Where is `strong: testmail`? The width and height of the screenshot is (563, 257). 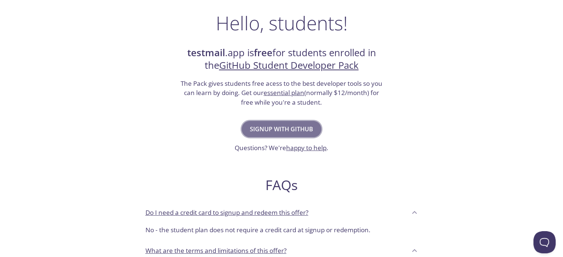 strong: testmail is located at coordinates (206, 53).